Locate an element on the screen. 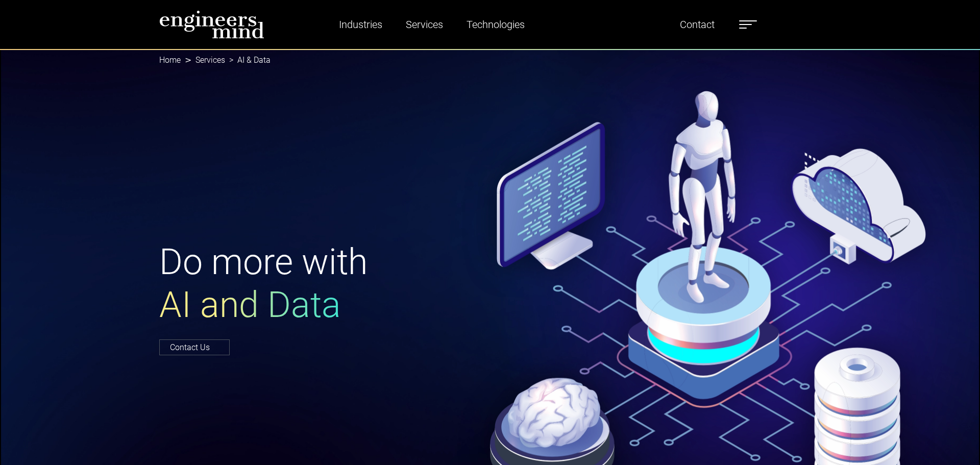 The height and width of the screenshot is (465, 980). img: logo is located at coordinates (212, 25).